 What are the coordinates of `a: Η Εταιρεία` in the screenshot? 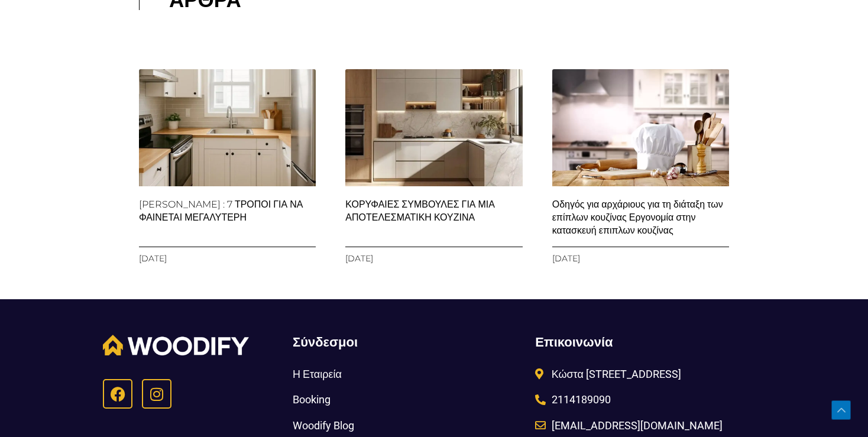 It's located at (408, 374).